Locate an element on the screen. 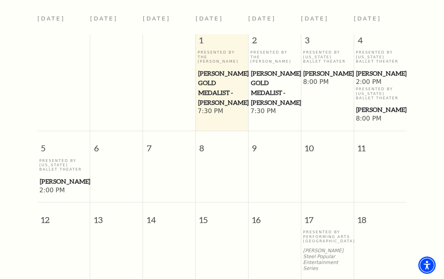 The width and height of the screenshot is (444, 279). span: 3 is located at coordinates (328, 42).